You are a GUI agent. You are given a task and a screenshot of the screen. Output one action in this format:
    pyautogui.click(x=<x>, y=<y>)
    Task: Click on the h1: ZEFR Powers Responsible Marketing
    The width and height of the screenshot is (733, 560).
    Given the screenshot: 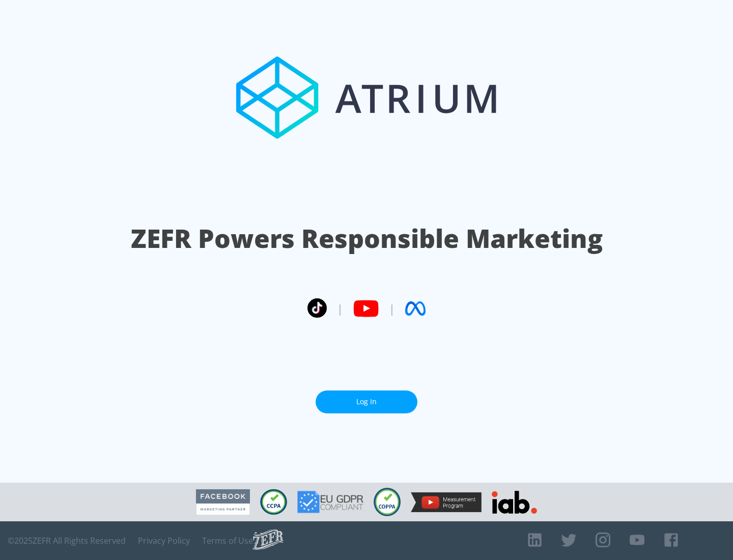 What is the action you would take?
    pyautogui.click(x=366, y=238)
    